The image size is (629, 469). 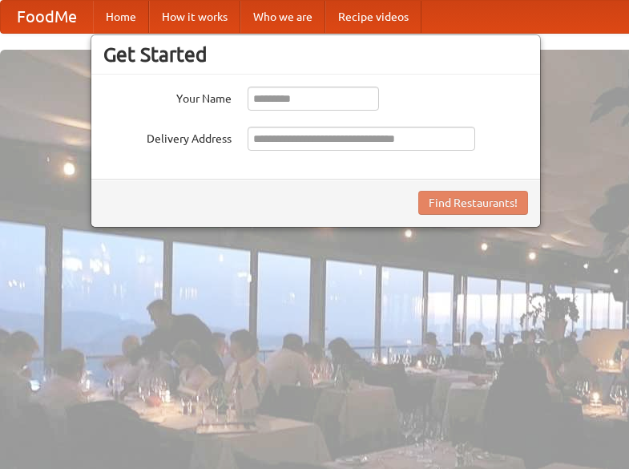 I want to click on a: How it works, so click(x=195, y=17).